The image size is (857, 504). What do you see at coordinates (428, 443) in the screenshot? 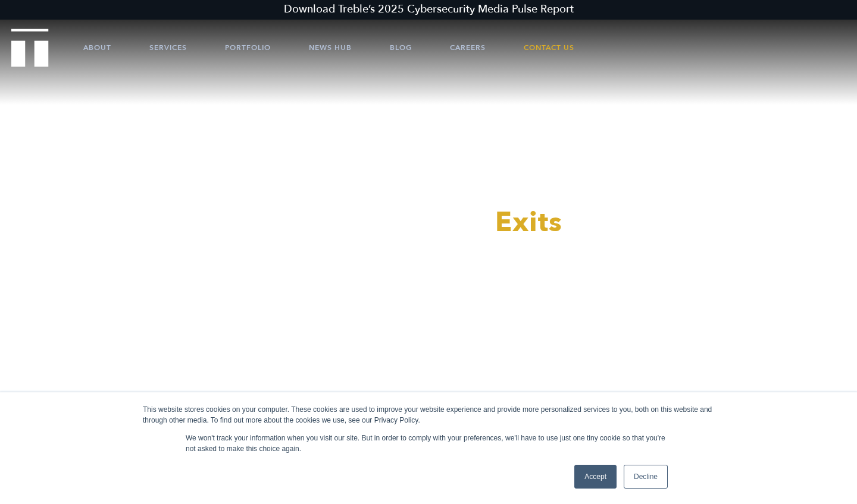
I see `p: We won't track your information when you visit our site. But in order to comply with your prefere...` at bounding box center [428, 443].